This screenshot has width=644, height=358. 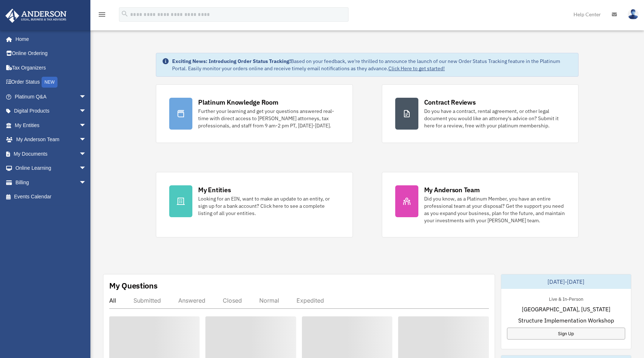 What do you see at coordinates (36, 15) in the screenshot?
I see `img: Anderson Advisors Platinum Portal` at bounding box center [36, 15].